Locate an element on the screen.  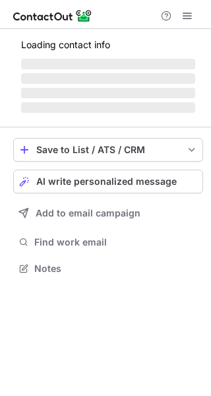
button: save-profile-one-click is located at coordinates (108, 150).